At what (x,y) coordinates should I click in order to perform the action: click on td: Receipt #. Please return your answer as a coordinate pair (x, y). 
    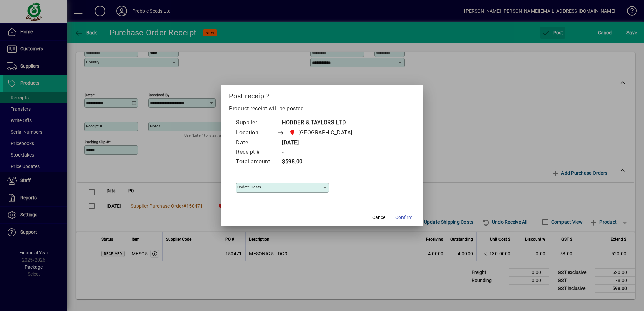
    Looking at the image, I should click on (256, 152).